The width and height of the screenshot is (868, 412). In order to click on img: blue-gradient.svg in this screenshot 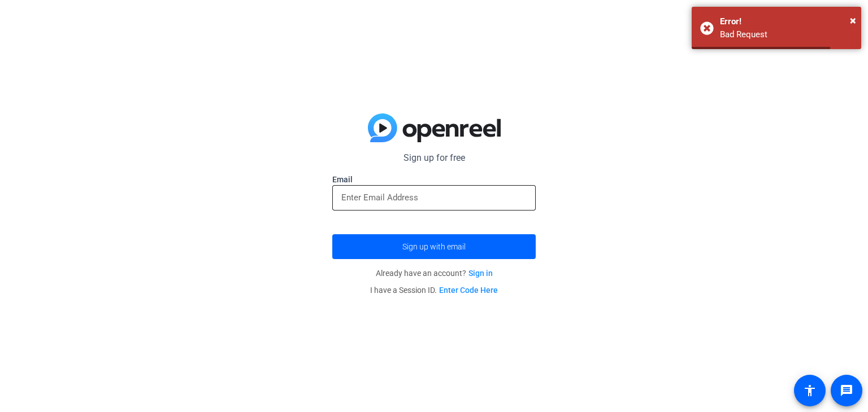, I will do `click(434, 128)`.